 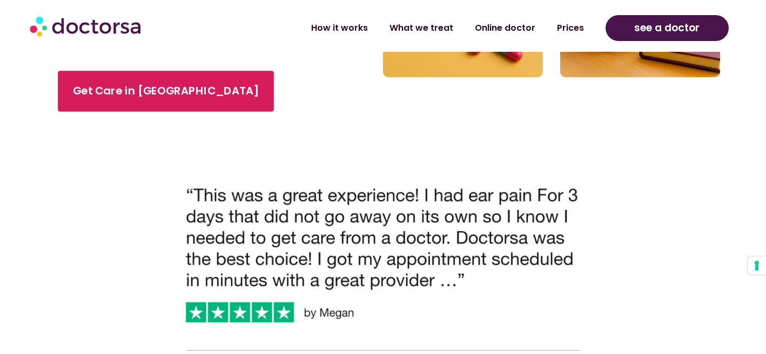 What do you see at coordinates (421, 28) in the screenshot?
I see `a: What we treat` at bounding box center [421, 28].